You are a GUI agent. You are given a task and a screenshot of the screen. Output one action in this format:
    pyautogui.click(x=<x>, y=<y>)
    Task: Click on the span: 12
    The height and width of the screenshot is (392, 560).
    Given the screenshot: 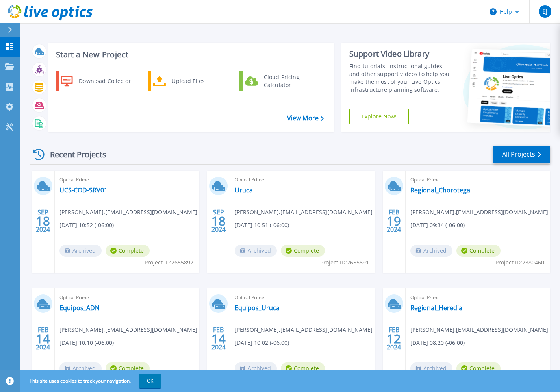 What is the action you would take?
    pyautogui.click(x=394, y=338)
    